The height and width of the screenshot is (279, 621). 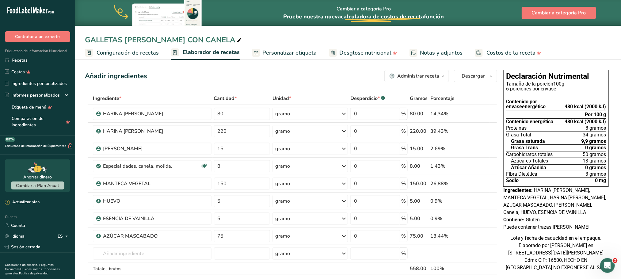 I want to click on font: Añadir ingredientes, so click(x=116, y=76).